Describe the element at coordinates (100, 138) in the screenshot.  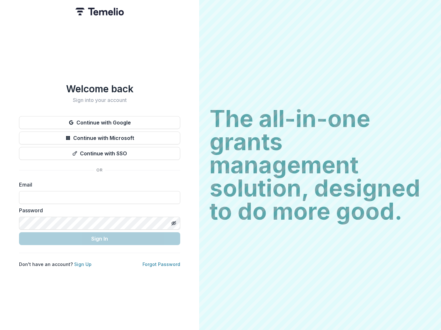
I see `button: Continue with Microsoft` at that location.